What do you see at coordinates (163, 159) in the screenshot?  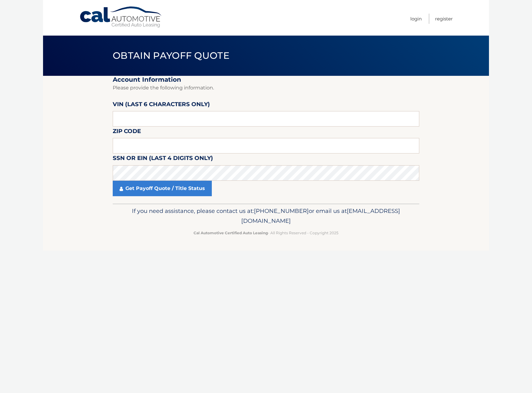 I see `label: SSN or EIN (last 4 digits only)` at bounding box center [163, 159].